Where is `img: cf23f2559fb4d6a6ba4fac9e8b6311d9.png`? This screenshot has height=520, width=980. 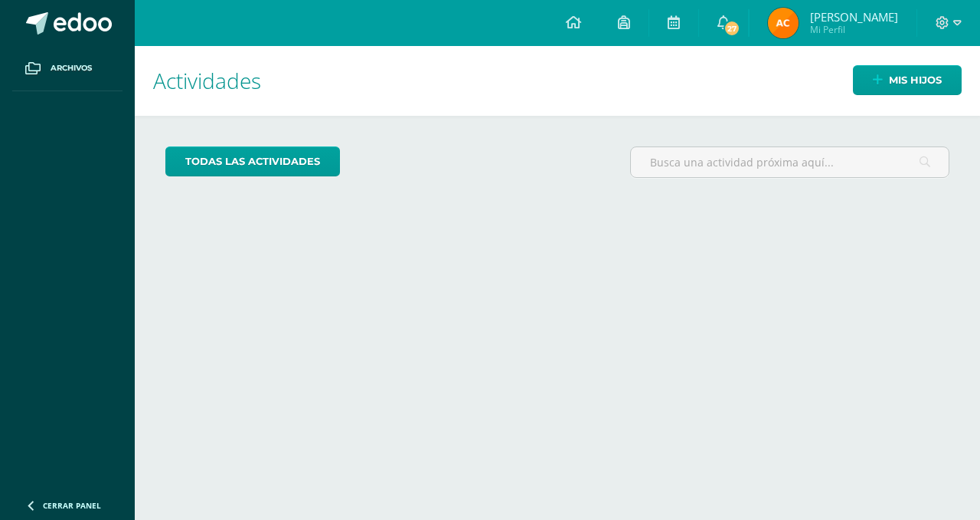
img: cf23f2559fb4d6a6ba4fac9e8b6311d9.png is located at coordinates (783, 23).